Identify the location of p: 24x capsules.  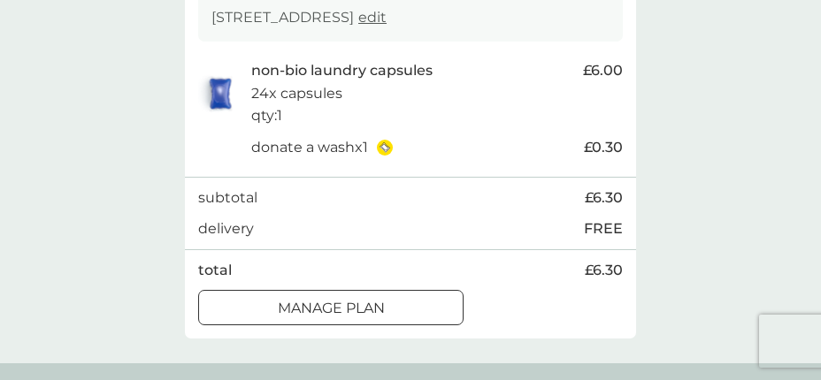
(296, 94).